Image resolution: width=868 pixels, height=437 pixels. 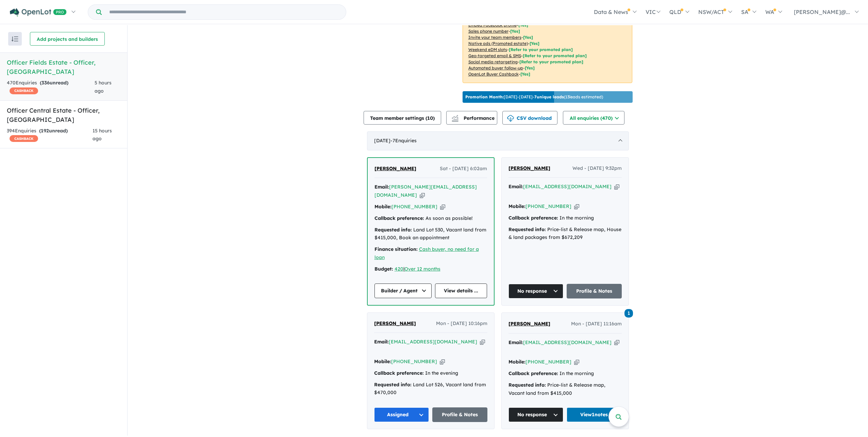 I want to click on button: Team member settings (10), so click(x=402, y=117).